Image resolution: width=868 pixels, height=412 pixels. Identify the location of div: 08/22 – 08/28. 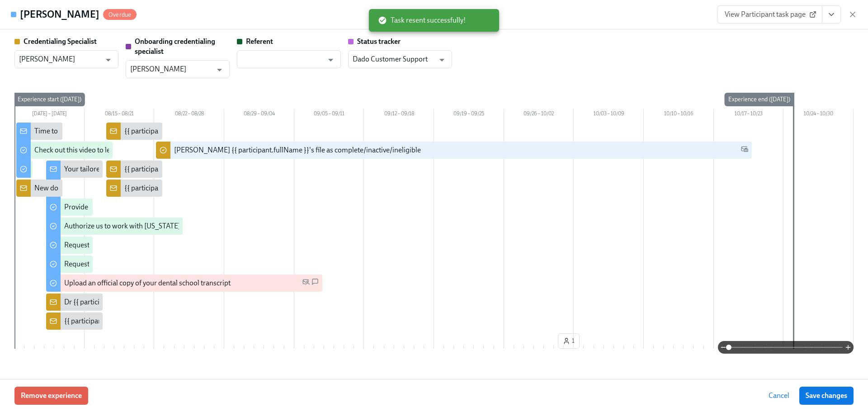
(189, 115).